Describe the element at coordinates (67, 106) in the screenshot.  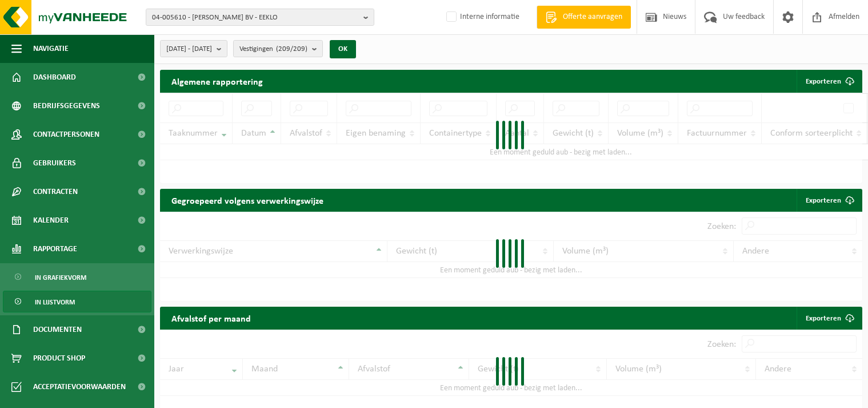
I see `span: Bedrijfsgegevens` at that location.